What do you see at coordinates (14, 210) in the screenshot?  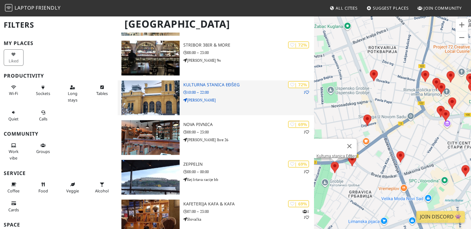 I see `span: Credit cards` at bounding box center [14, 210].